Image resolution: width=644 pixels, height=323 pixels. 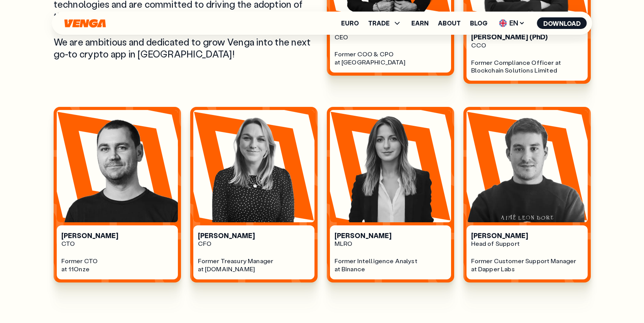 I want to click on a: Euro, so click(x=350, y=23).